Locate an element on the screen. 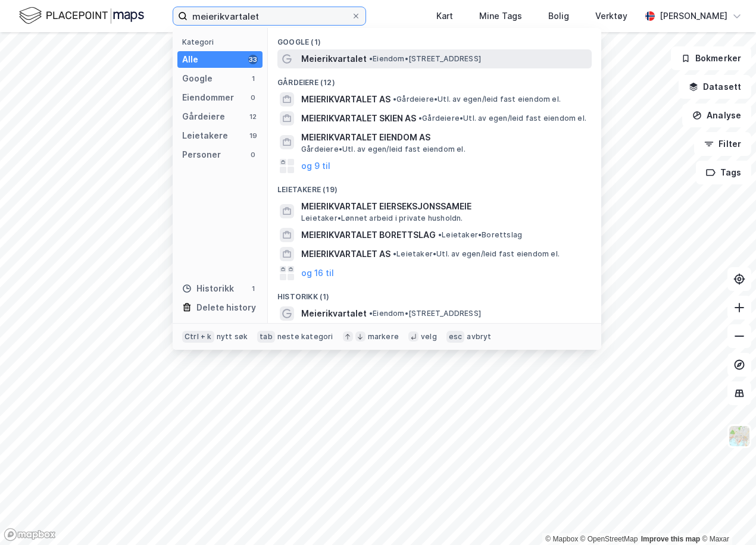 The width and height of the screenshot is (756, 545). button: Bokmerker is located at coordinates (711, 59).